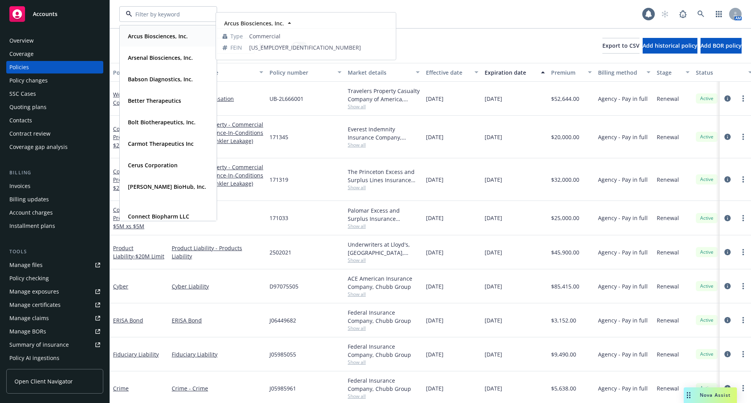  What do you see at coordinates (23, 94) in the screenshot?
I see `div: SSC Cases` at bounding box center [23, 94].